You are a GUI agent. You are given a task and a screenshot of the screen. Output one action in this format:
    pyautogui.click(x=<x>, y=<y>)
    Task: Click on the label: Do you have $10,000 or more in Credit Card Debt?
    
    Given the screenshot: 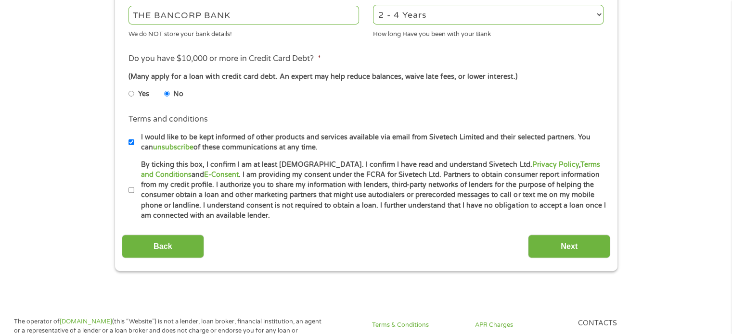 What is the action you would take?
    pyautogui.click(x=224, y=59)
    